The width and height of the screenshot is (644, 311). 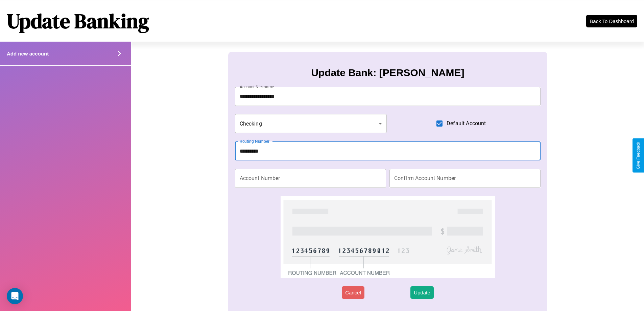 I want to click on h1: Update Banking, so click(x=78, y=21).